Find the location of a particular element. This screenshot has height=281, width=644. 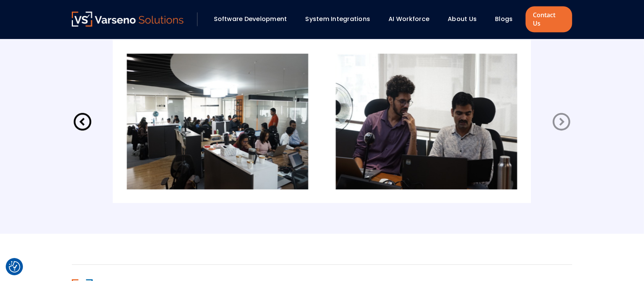

a: System Integrations is located at coordinates (338, 19).